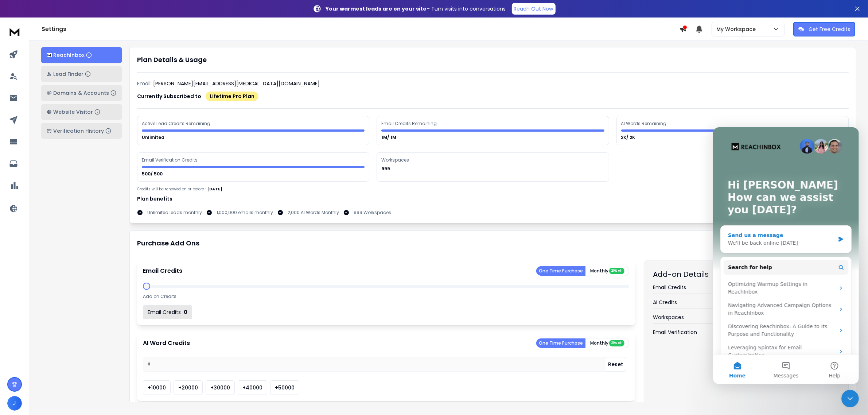  What do you see at coordinates (122, 19) in the screenshot?
I see `img: Profile image for Raj` at bounding box center [122, 19].